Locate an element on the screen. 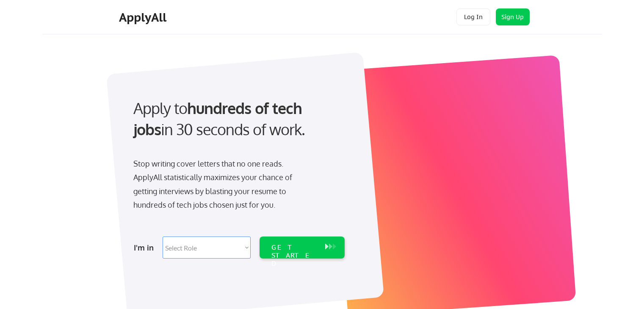  div: Stop writing cover letters that no one reads. ApplyAll statistically maximizes your chance of get... is located at coordinates (220, 185).